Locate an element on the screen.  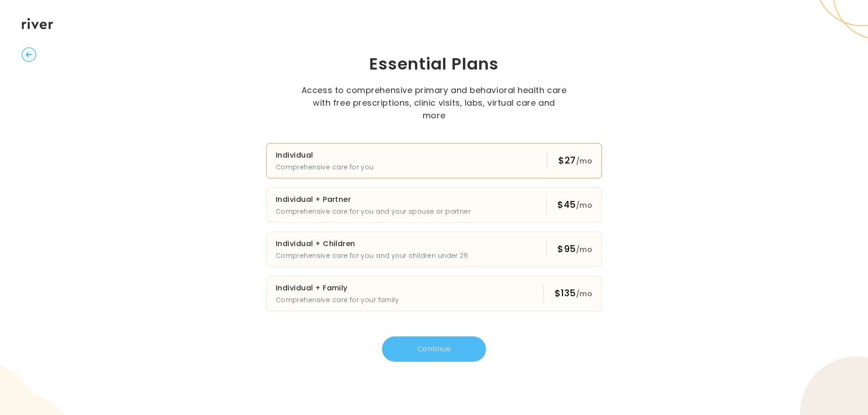
button: Individual + PartnerComprehensive care for you and your spouse or partner$45/mo is located at coordinates (434, 205).